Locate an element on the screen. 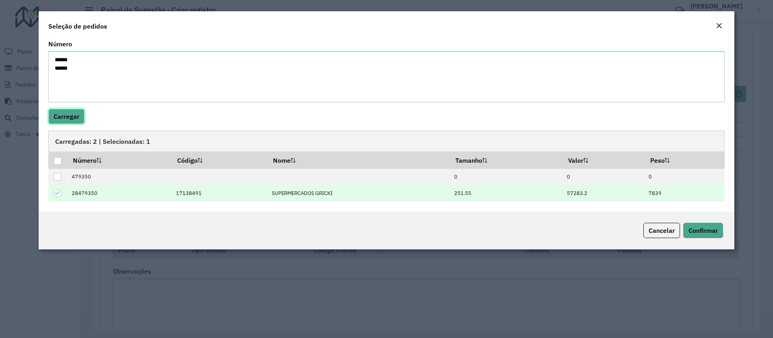 Image resolution: width=773 pixels, height=338 pixels. span: Cancelar is located at coordinates (661, 230).